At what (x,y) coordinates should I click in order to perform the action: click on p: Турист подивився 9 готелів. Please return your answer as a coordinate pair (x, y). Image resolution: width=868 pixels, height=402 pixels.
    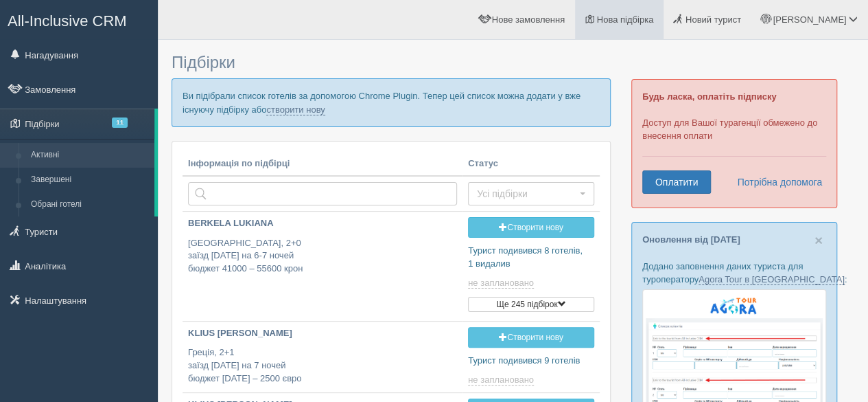
    Looking at the image, I should click on (531, 361).